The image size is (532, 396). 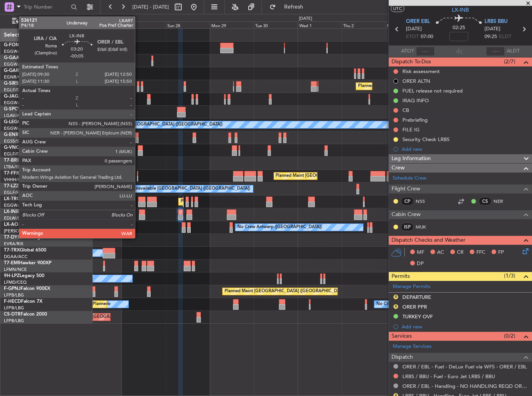 I want to click on div: Thu 2, so click(x=364, y=25).